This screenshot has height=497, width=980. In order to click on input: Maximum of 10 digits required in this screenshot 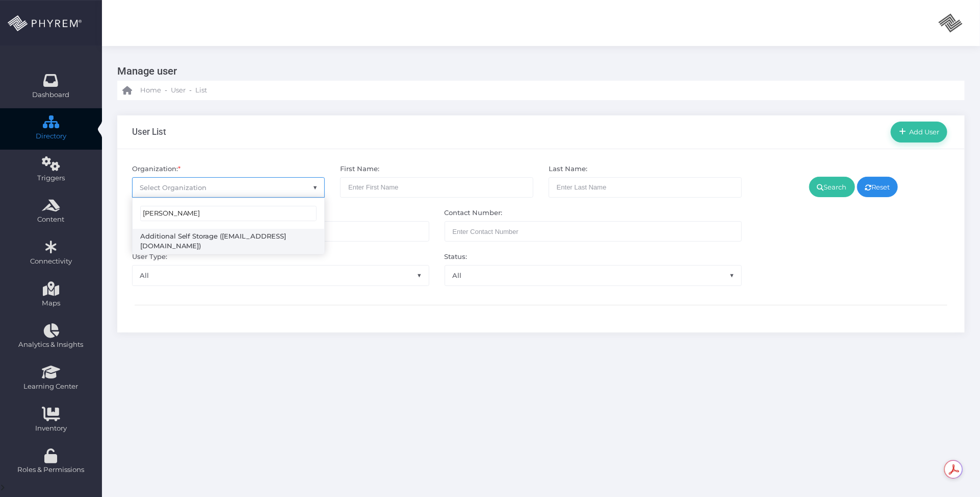, I will do `click(593, 232)`.